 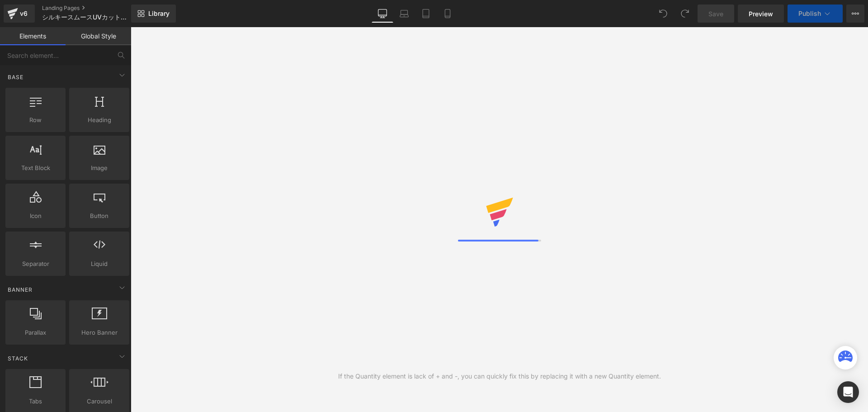 I want to click on button: More, so click(x=856, y=14).